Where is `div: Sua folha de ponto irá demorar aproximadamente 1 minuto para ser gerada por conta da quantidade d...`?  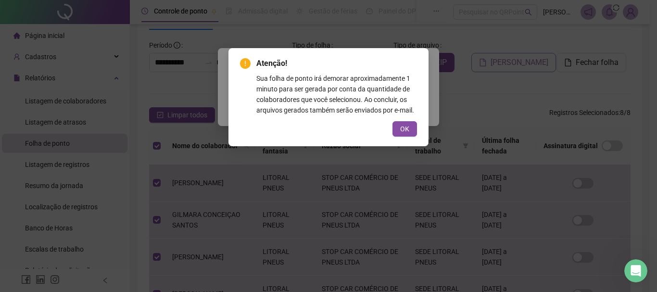
div: Sua folha de ponto irá demorar aproximadamente 1 minuto para ser gerada por conta da quantidade d... is located at coordinates (337, 94).